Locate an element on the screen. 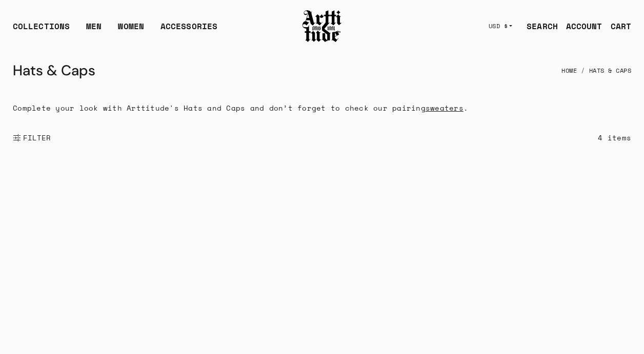 The image size is (644, 354). div: COLLECTIONS is located at coordinates (41, 31).